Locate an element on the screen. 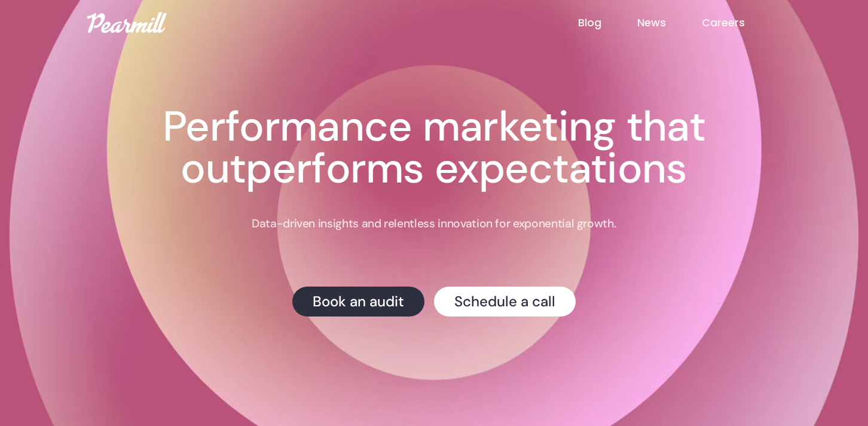 This screenshot has height=426, width=868. img: Pearmill logo is located at coordinates (127, 22).